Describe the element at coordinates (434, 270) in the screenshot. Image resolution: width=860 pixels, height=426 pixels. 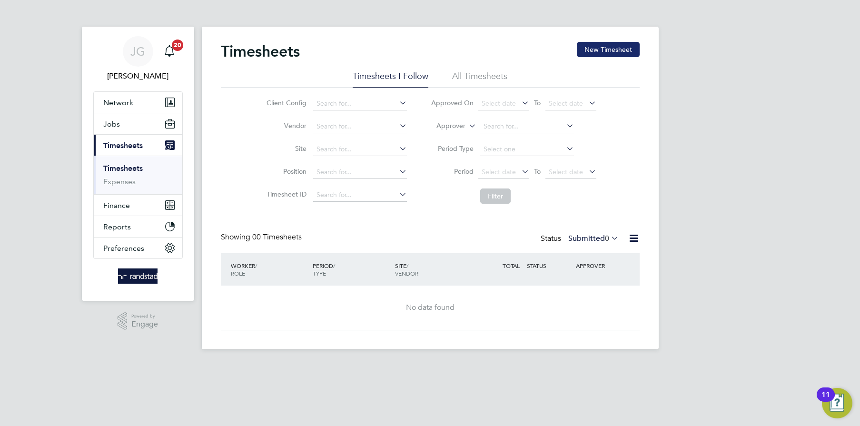
I see `div: SITE` at that location.